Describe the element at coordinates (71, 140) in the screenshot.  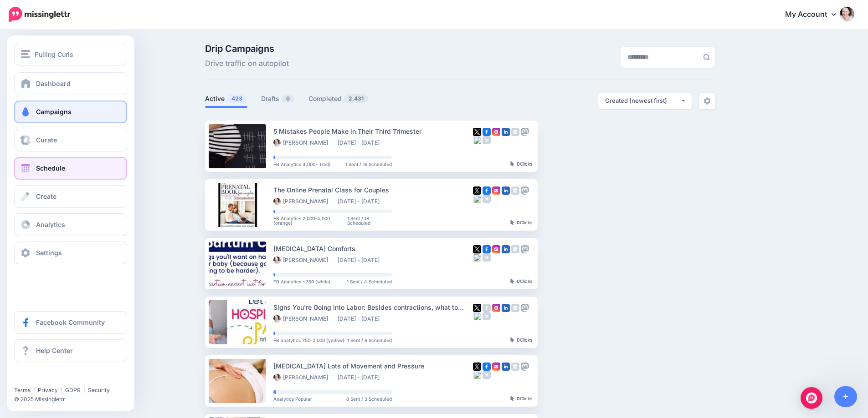
I see `a: Curate` at that location.